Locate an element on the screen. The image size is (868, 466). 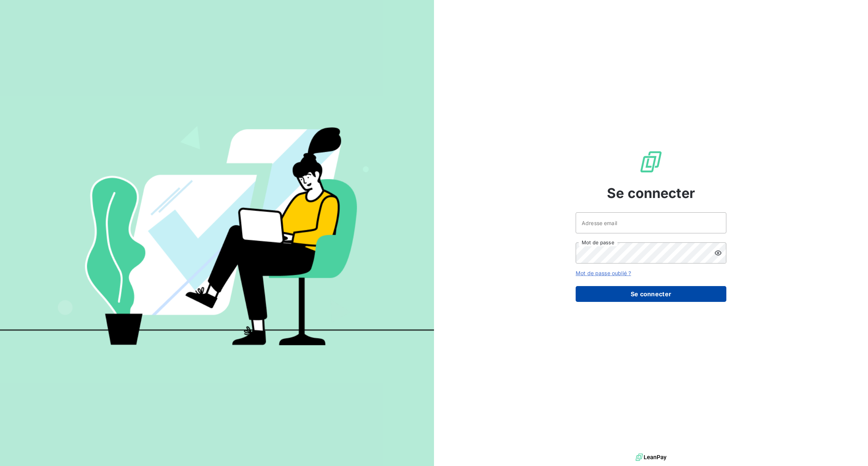
span: Se connecter is located at coordinates (650, 193).